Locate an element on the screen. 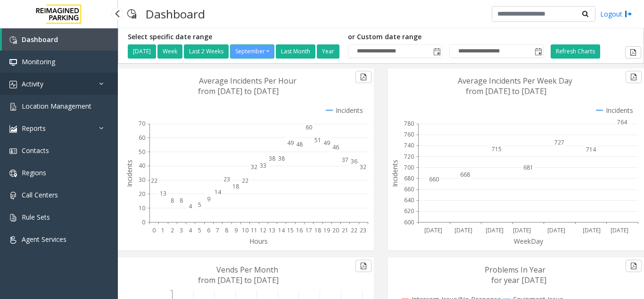 The height and width of the screenshot is (299, 644). text: 2 is located at coordinates (172, 230).